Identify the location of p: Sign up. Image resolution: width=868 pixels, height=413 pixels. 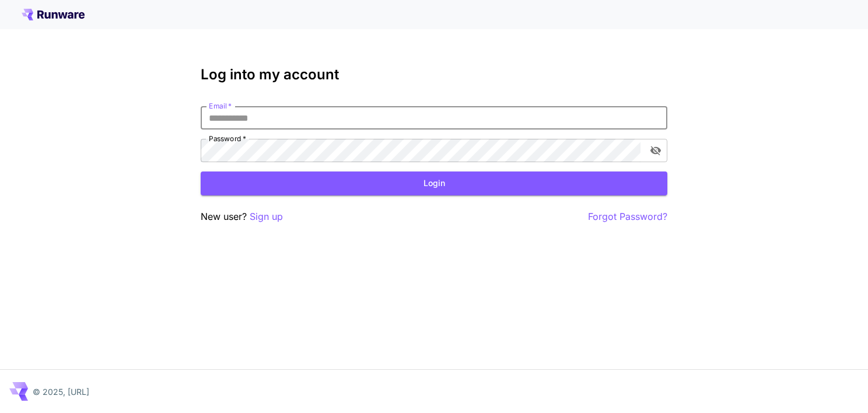
(266, 217).